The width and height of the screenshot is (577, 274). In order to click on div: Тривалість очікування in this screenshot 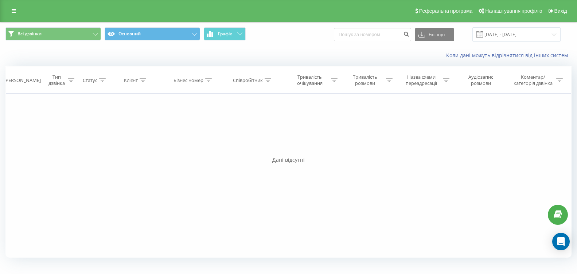, I will do `click(310, 80)`.